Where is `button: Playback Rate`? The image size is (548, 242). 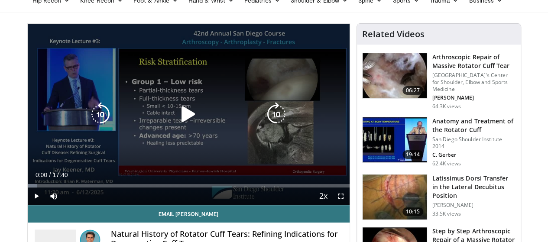
button: Playback Rate is located at coordinates (323, 196).